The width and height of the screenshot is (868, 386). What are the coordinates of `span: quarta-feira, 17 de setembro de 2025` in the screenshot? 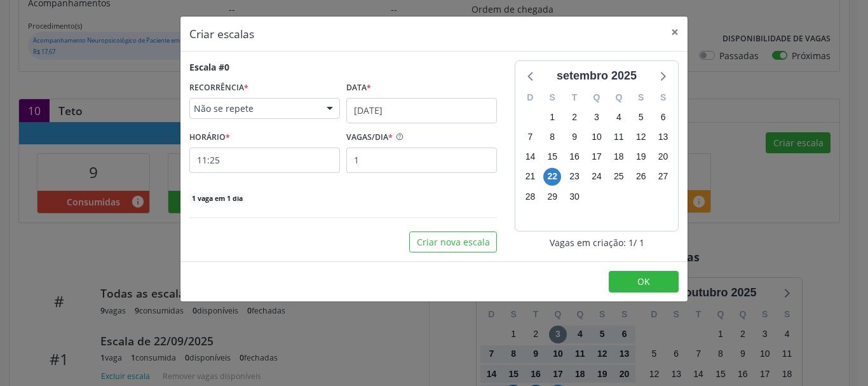 It's located at (597, 157).